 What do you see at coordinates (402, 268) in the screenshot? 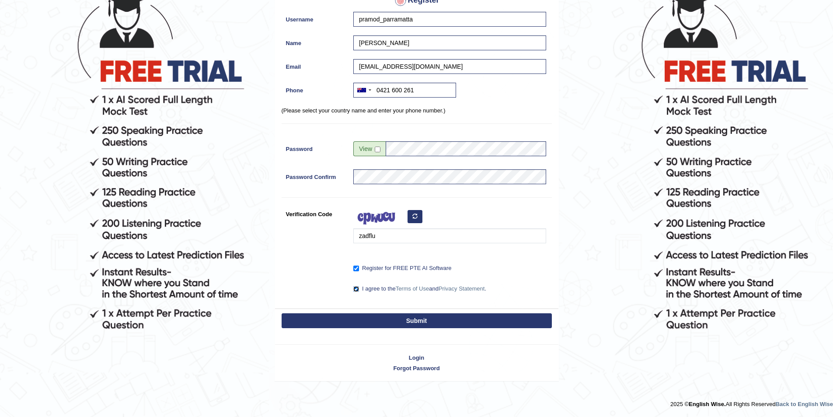
I see `label: Register for FREE PTE AI Software` at bounding box center [402, 268].